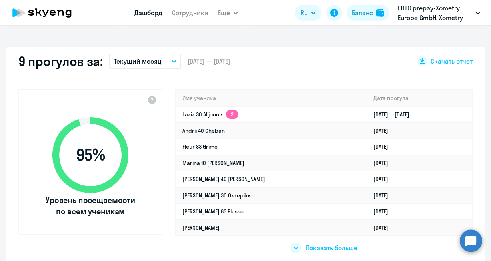 The height and width of the screenshot is (261, 491). What do you see at coordinates (304, 13) in the screenshot?
I see `span: RU` at bounding box center [304, 13].